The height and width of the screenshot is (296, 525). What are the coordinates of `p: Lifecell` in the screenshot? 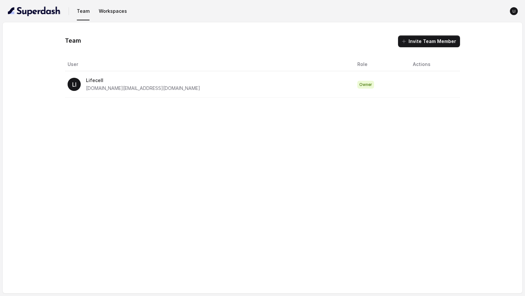 It's located at (143, 80).